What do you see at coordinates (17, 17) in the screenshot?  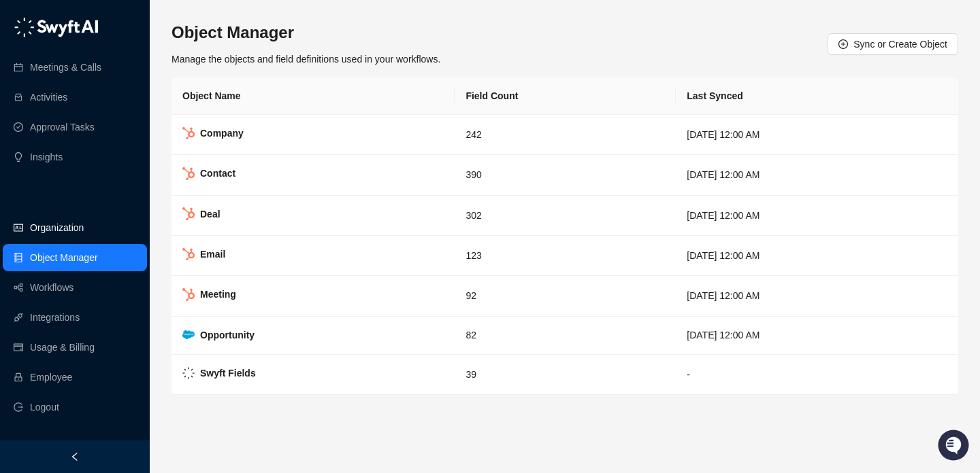 I see `button: Open customer support` at bounding box center [17, 17].